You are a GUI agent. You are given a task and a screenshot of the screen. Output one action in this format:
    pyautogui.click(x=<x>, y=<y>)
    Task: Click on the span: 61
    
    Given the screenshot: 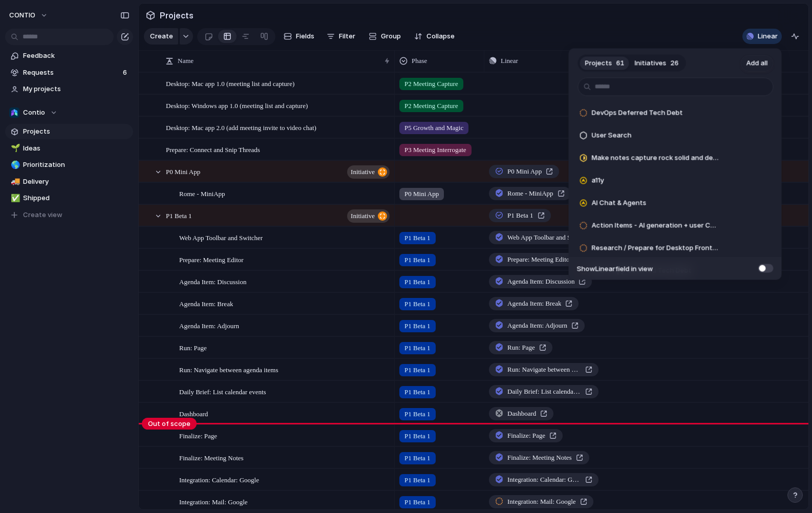 What is the action you would take?
    pyautogui.click(x=621, y=63)
    